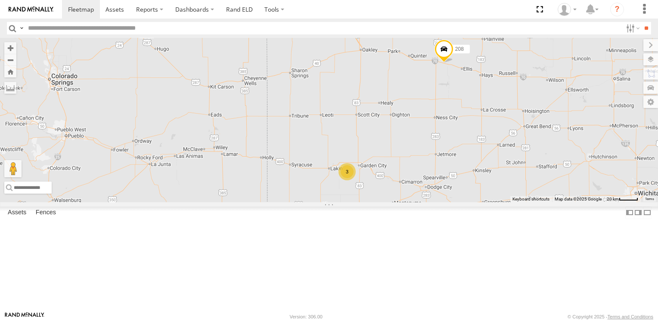 Image resolution: width=658 pixels, height=321 pixels. I want to click on label: Dock Summary Table to the Left, so click(630, 213).